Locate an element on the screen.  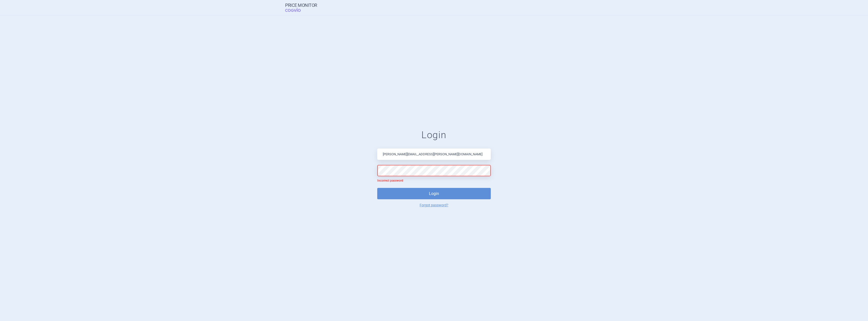
input: Email is located at coordinates (434, 154).